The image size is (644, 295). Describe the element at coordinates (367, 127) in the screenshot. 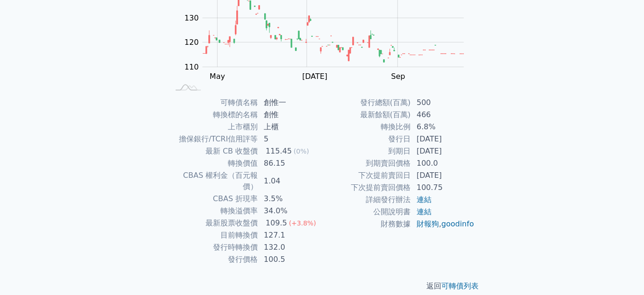

I see `td: 轉換比例` at that location.